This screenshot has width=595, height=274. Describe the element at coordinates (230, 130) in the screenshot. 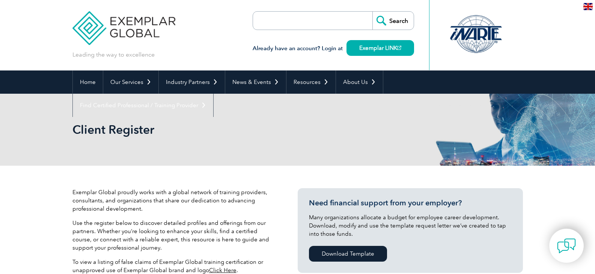

I see `h2: Client Register` at that location.